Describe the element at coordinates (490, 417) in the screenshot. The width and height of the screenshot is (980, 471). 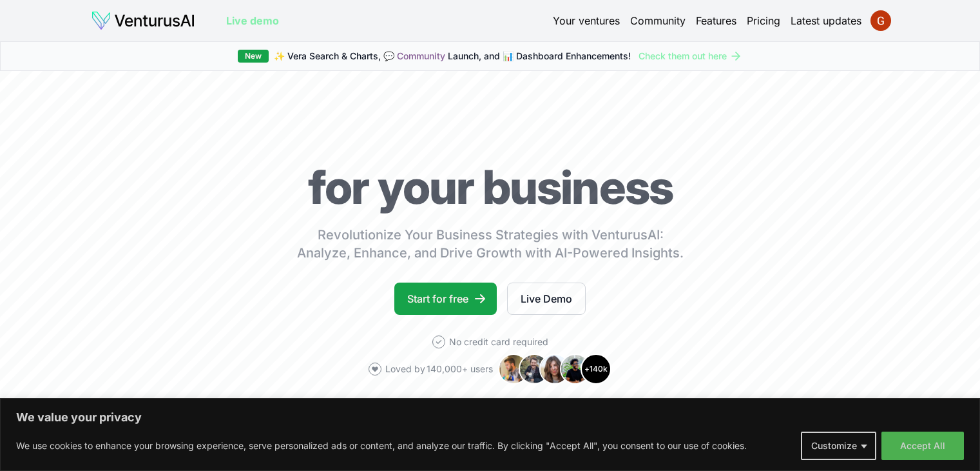
I see `p: We value your privacy` at that location.